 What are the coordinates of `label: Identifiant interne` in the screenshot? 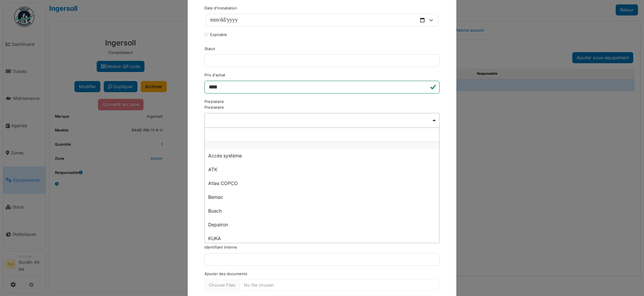 It's located at (220, 248).